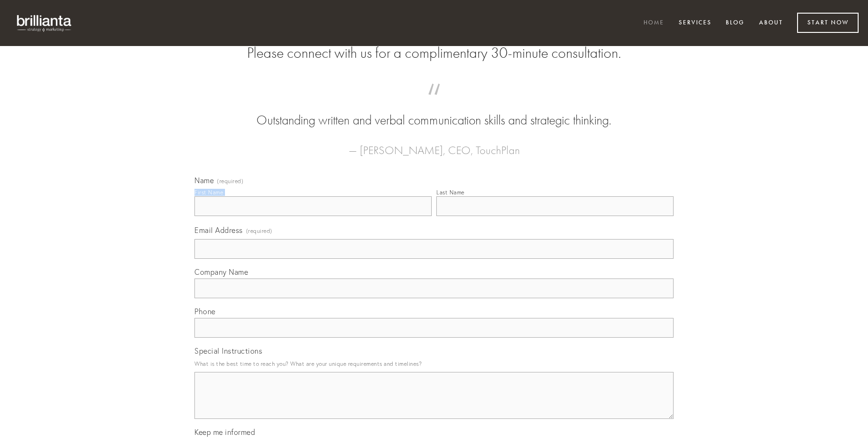 The image size is (868, 441). Describe the element at coordinates (828, 23) in the screenshot. I see `a: Start Now` at that location.